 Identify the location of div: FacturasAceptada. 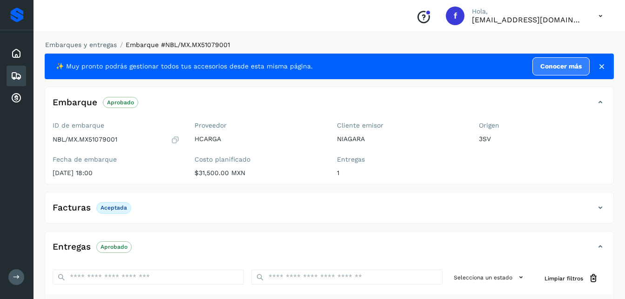
(329, 211).